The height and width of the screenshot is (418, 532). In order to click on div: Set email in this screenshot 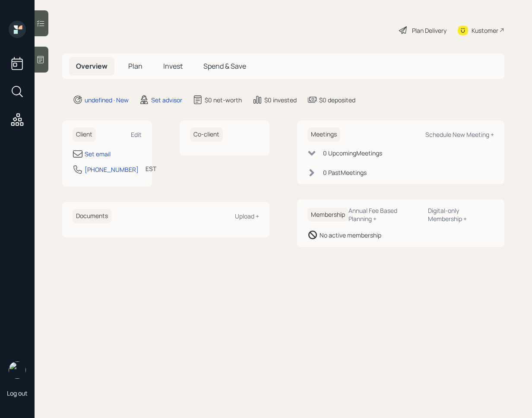, I will do `click(97, 154)`.